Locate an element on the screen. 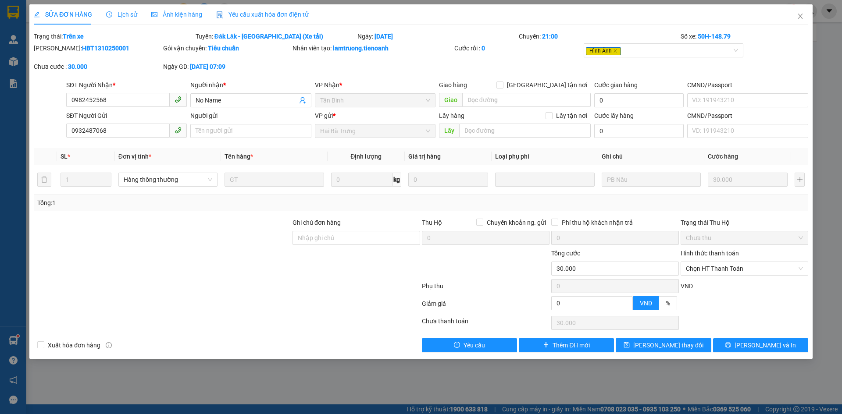 This screenshot has height=414, width=842. span: Tổng cước is located at coordinates (566, 253).